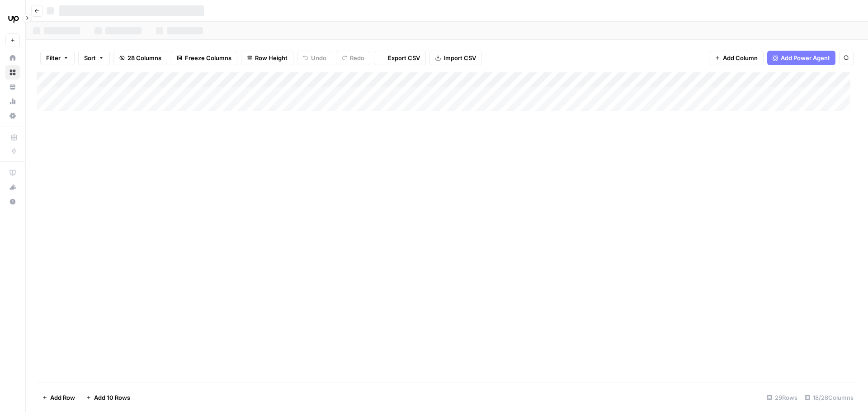 The width and height of the screenshot is (868, 412). Describe the element at coordinates (58, 58) in the screenshot. I see `button: Filter` at that location.